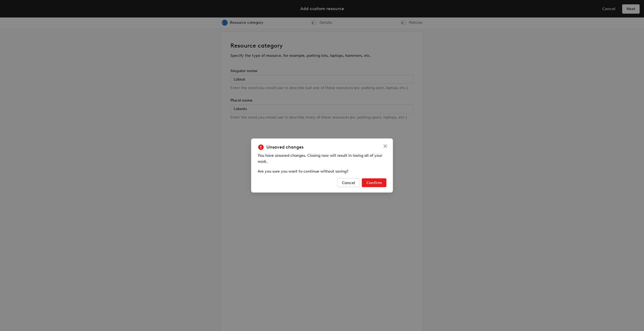 The width and height of the screenshot is (644, 331). What do you see at coordinates (322, 172) in the screenshot?
I see `div: Are you sure you want to continue without saving?` at bounding box center [322, 172].